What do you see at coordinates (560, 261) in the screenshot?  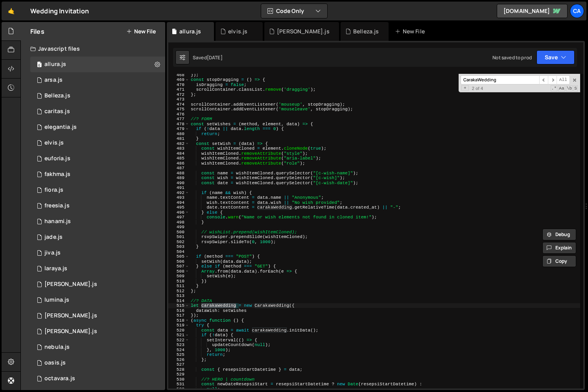 I see `button: Copy` at bounding box center [560, 261].